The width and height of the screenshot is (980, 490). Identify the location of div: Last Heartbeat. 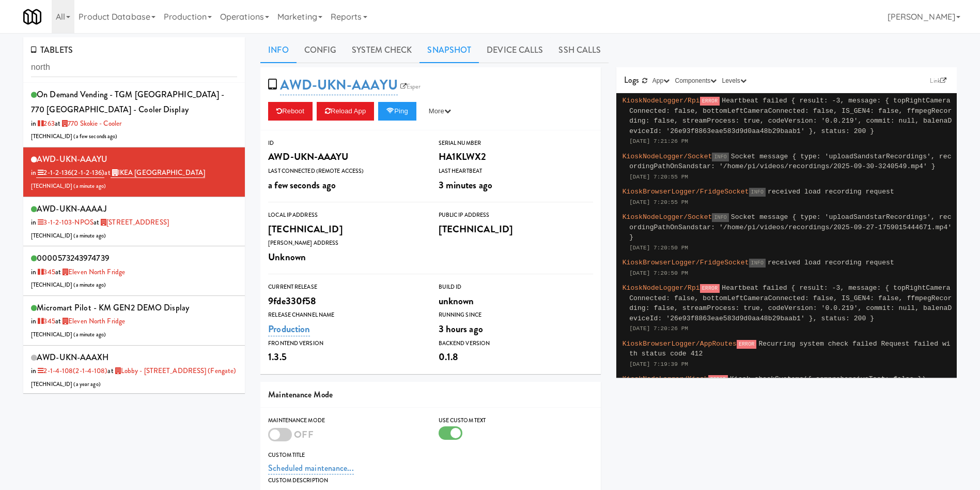
(516, 171).